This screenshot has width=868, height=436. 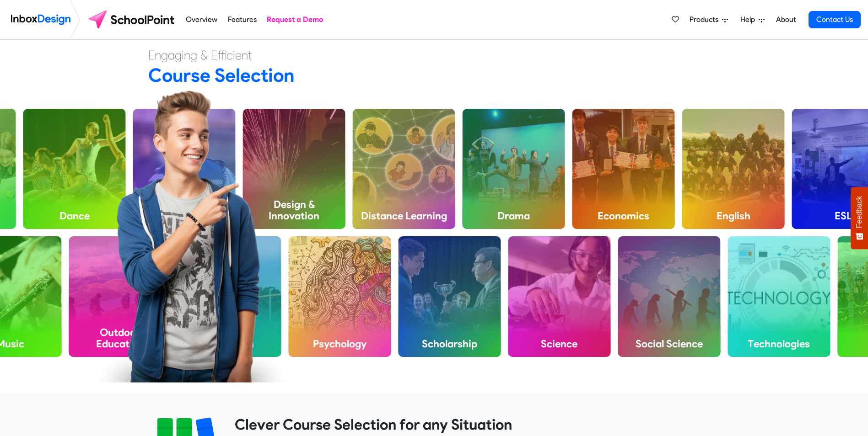 I want to click on a: About, so click(x=786, y=20).